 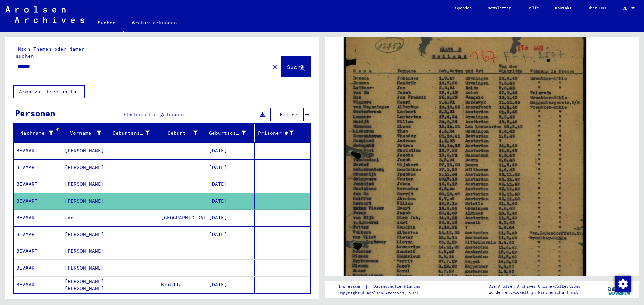 What do you see at coordinates (534, 287) in the screenshot?
I see `p: Die Arolsen Archives Online-Collections` at bounding box center [534, 287].